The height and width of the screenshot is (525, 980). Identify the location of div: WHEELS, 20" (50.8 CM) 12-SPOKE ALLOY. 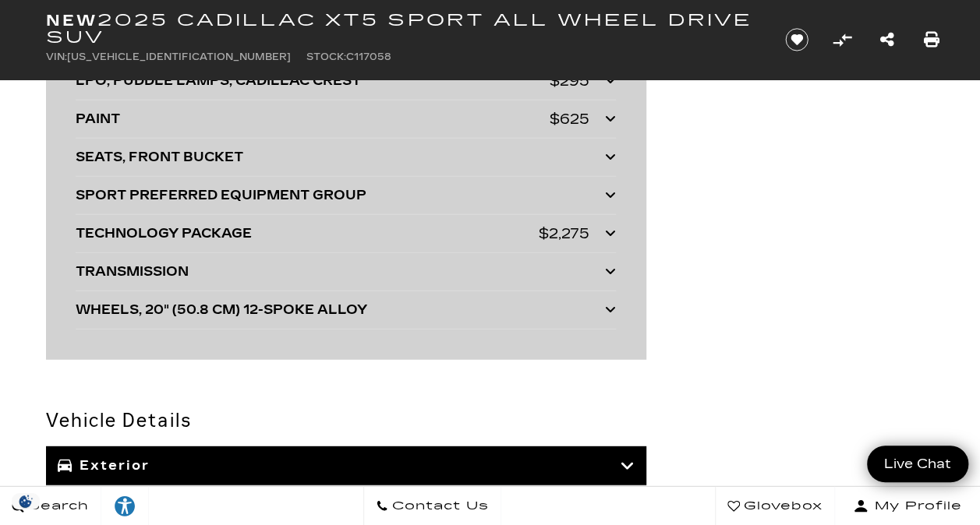
(340, 310).